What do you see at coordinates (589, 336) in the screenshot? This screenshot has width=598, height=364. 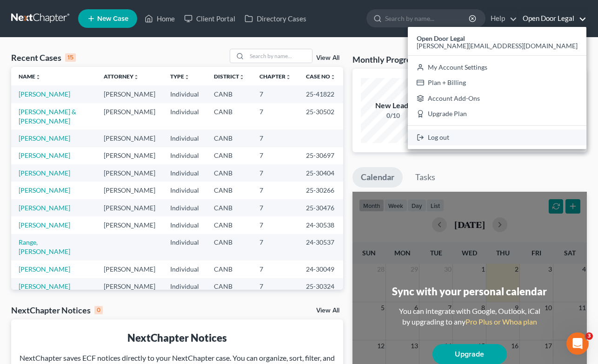 I see `span: 3` at bounding box center [589, 336].